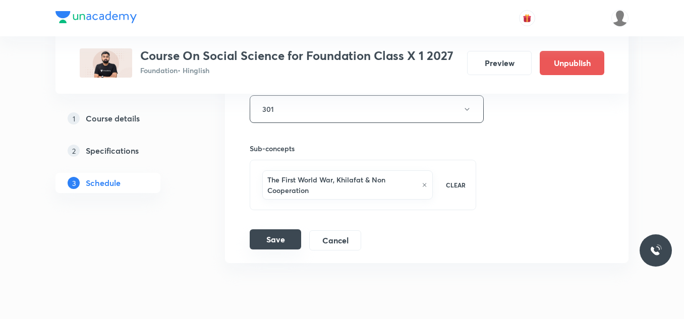 The image size is (684, 319). Describe the element at coordinates (367, 109) in the screenshot. I see `button: 301` at that location.